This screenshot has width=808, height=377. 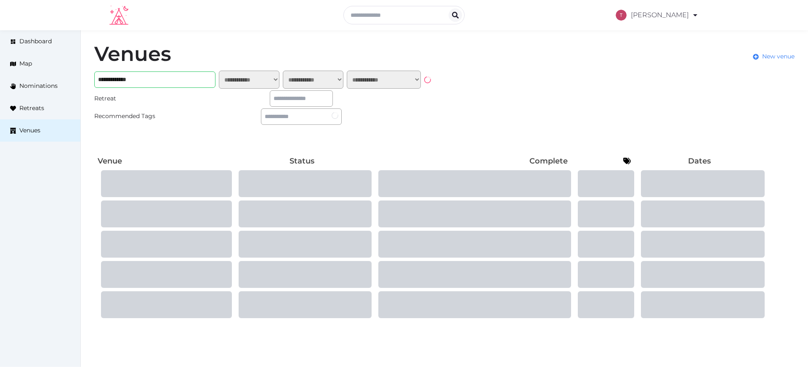 What do you see at coordinates (38, 86) in the screenshot?
I see `span: Nominations` at bounding box center [38, 86].